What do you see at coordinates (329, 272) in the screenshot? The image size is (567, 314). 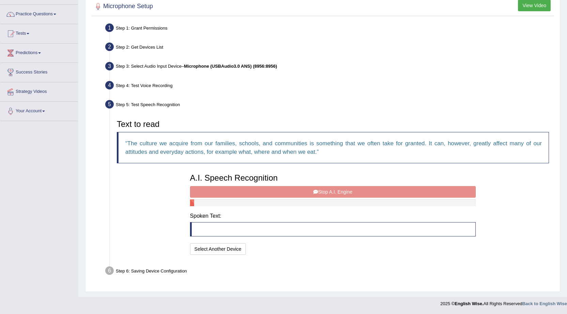 I see `div: Step 6: Saving Device Configuration` at bounding box center [329, 272].